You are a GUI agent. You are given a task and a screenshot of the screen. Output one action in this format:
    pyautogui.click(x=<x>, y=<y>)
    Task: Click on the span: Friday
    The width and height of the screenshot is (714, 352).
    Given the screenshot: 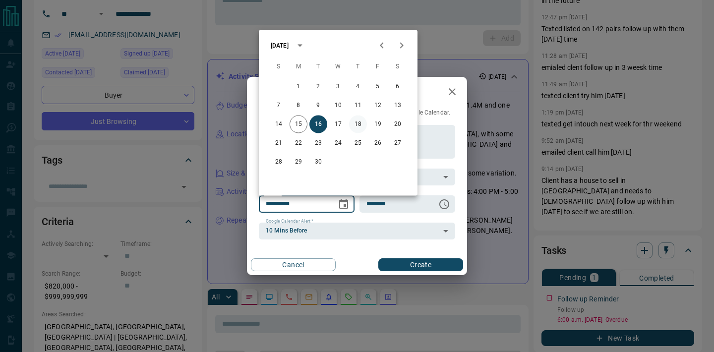 What is the action you would take?
    pyautogui.click(x=378, y=67)
    